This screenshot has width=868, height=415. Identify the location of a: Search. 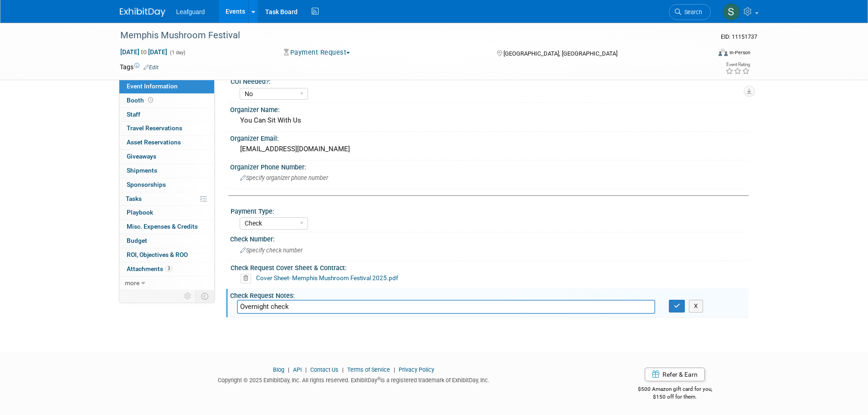
(690, 12).